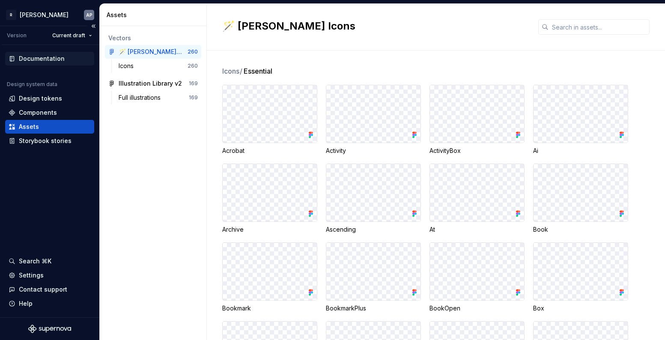 The image size is (665, 340). What do you see at coordinates (153, 84) in the screenshot?
I see `a: Illustration Library v2169` at bounding box center [153, 84].